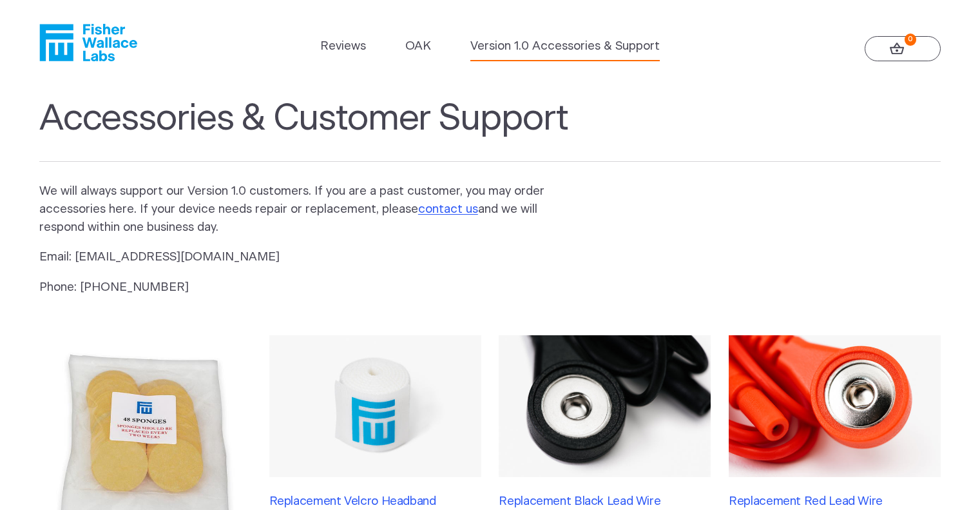 The width and height of the screenshot is (980, 510). What do you see at coordinates (302, 210) in the screenshot?
I see `p: We will always support our Version 1.0 customers. If you are a past customer, you may order acces...` at bounding box center [302, 210].